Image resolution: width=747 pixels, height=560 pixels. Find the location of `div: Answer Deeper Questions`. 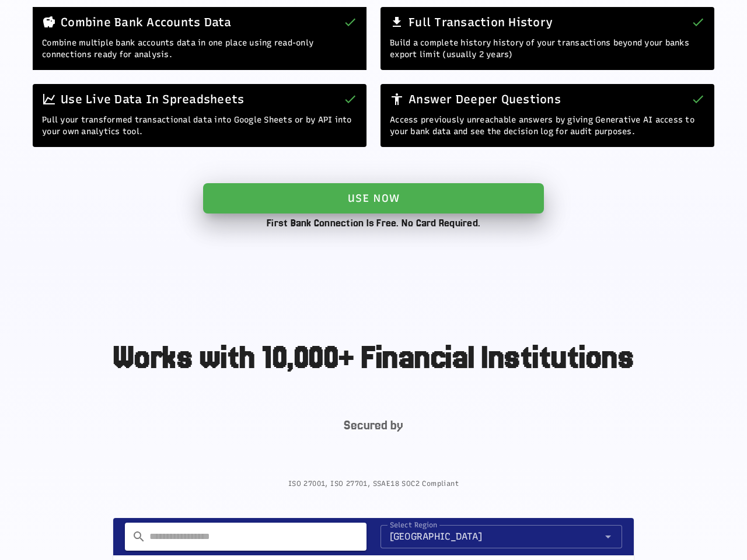

div: Answer Deeper Questions is located at coordinates (547, 99).